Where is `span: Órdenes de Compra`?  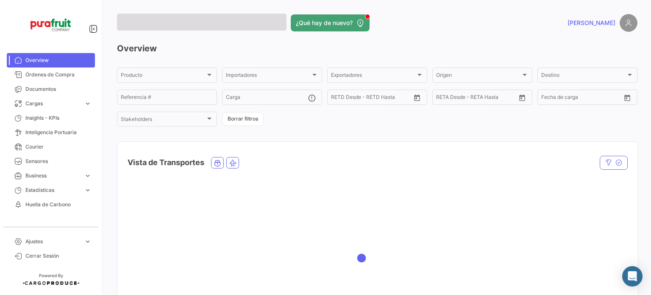
span: Órdenes de Compra is located at coordinates (58, 75).